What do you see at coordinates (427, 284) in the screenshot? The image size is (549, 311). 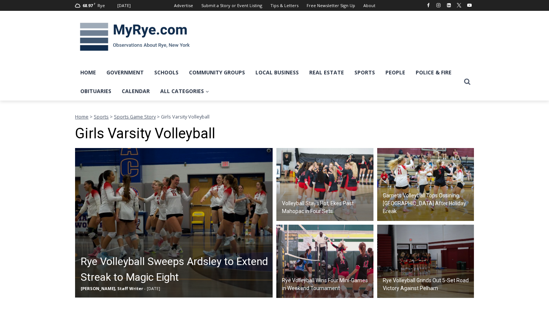 I see `h2: Rye Volleyball Grinds Out 5-Set Road Victory Against Pelham` at bounding box center [427, 284].